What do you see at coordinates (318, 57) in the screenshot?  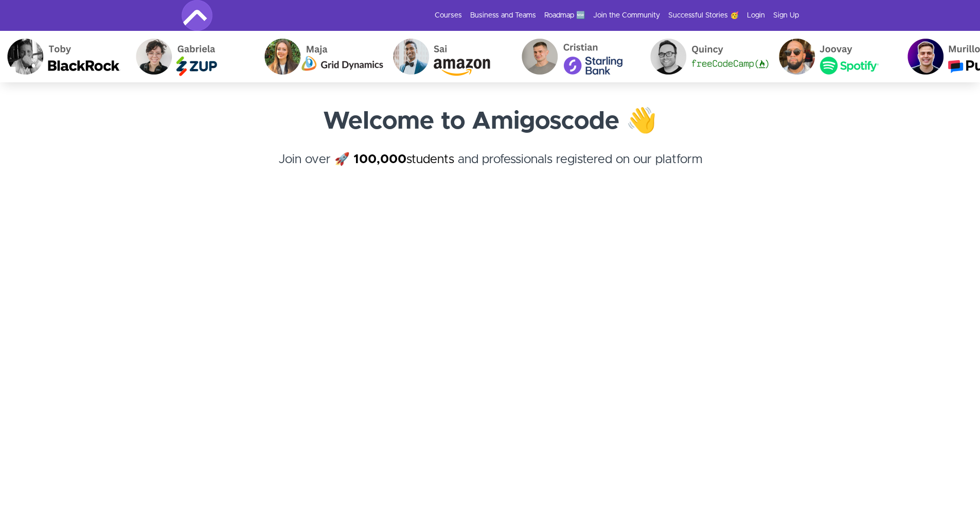 I see `img: Maja` at bounding box center [318, 57].